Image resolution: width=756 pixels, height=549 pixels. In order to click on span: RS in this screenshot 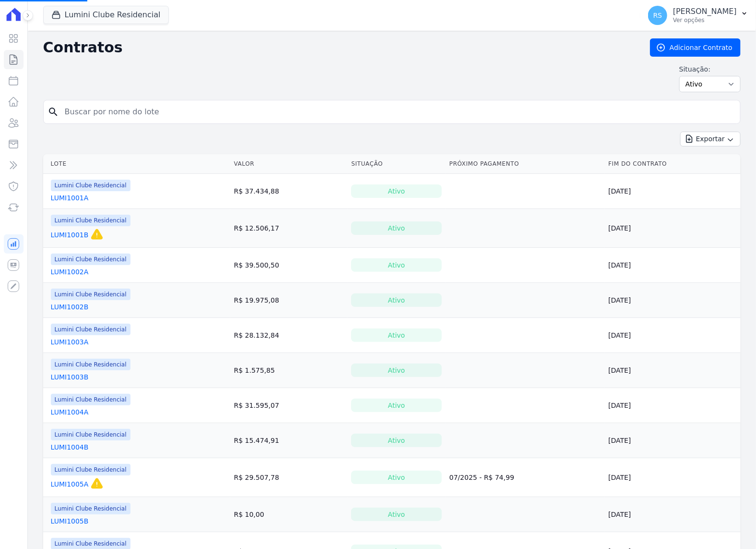, I will do `click(658, 16)`.